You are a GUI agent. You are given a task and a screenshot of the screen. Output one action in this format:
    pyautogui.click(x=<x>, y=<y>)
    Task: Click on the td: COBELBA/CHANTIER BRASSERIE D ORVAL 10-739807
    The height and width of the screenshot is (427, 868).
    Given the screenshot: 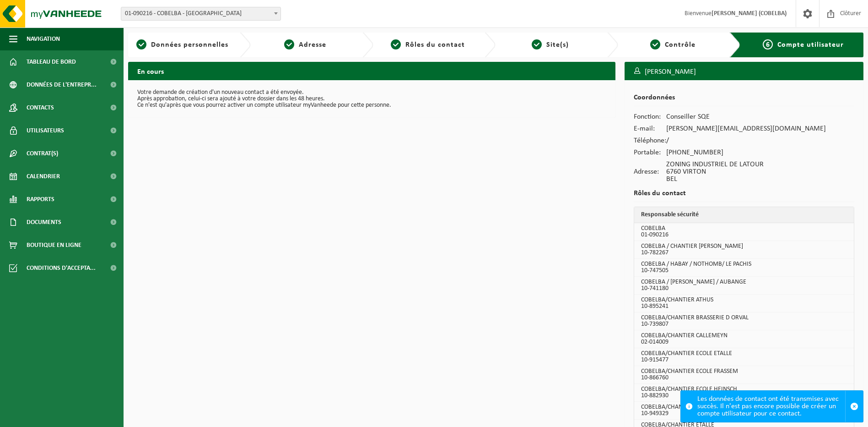 What is the action you would take?
    pyautogui.click(x=744, y=321)
    